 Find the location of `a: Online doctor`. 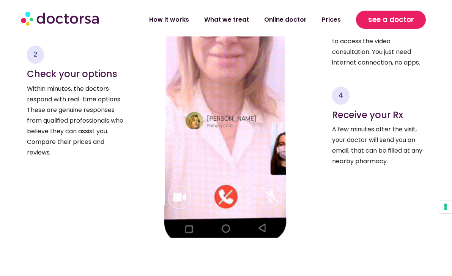

a: Online doctor is located at coordinates (286, 20).